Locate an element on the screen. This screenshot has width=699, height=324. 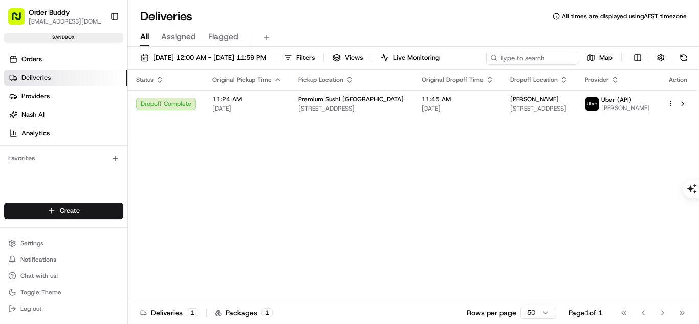
span: Live Monitoring is located at coordinates (416, 58).